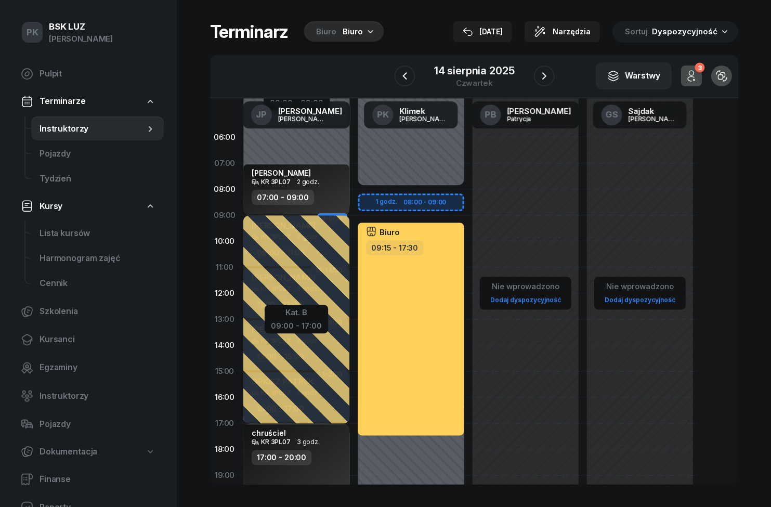 The width and height of the screenshot is (771, 507). Describe the element at coordinates (88, 101) in the screenshot. I see `a: Terminarze` at that location.